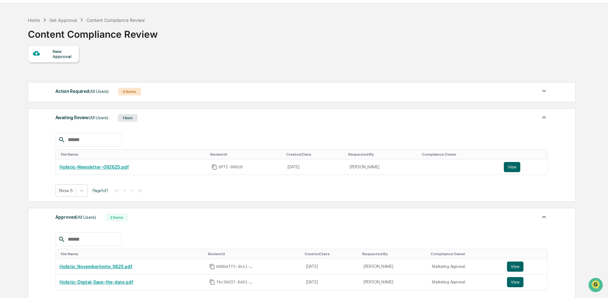 The height and width of the screenshot is (298, 608). What do you see at coordinates (23, 95) in the screenshot?
I see `a: 🔎Data Lookup` at bounding box center [23, 95].